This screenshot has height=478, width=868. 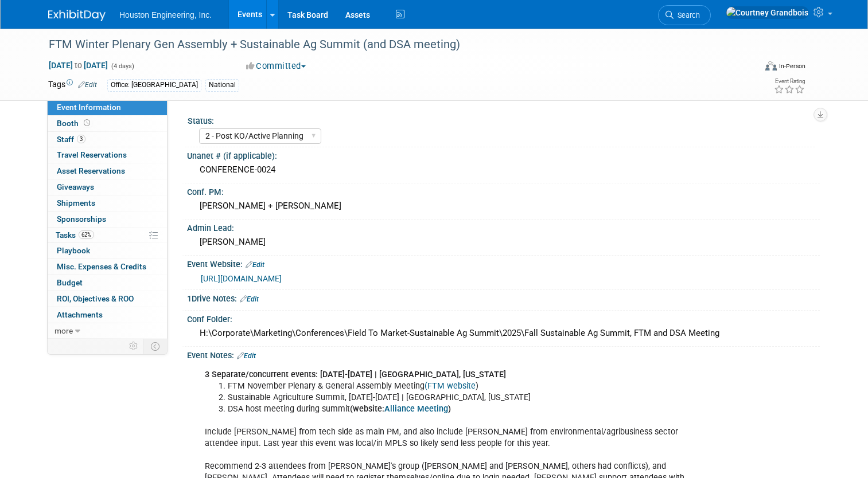 What do you see at coordinates (92, 155) in the screenshot?
I see `span: Travel Reservations` at bounding box center [92, 155].